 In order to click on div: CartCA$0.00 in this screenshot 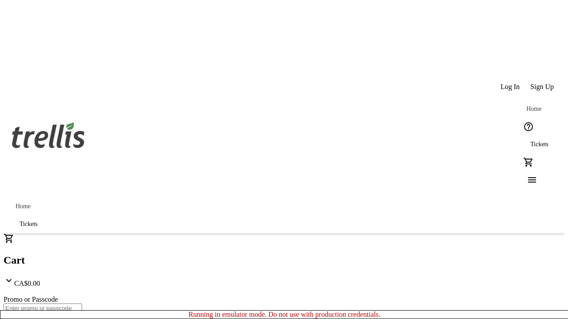, I will do `click(284, 260)`.